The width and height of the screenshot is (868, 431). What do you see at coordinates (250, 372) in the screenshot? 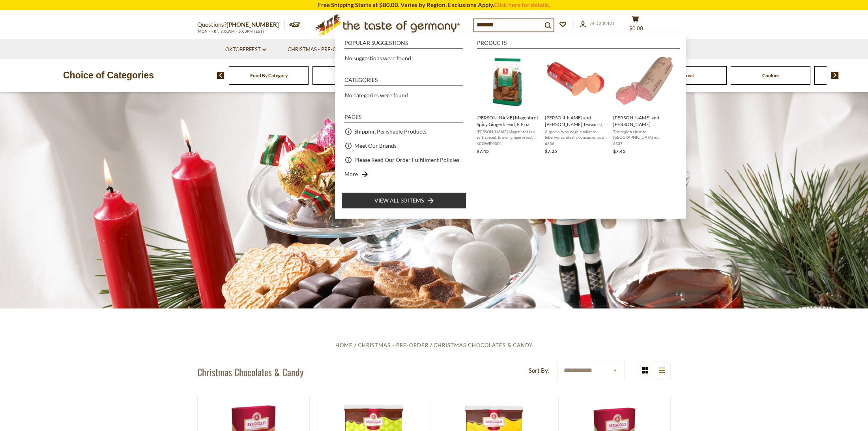
I see `h1: Christmas Chocolates & Candy` at bounding box center [250, 372].